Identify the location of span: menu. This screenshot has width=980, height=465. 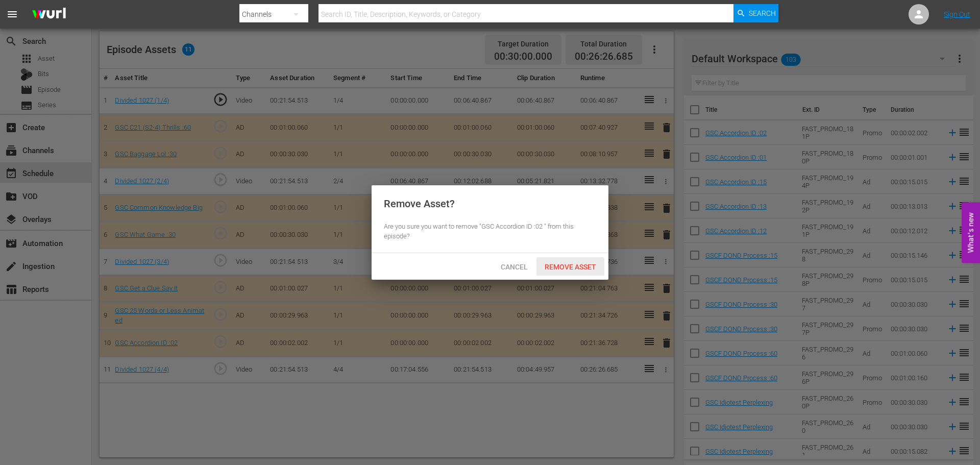
(12, 15).